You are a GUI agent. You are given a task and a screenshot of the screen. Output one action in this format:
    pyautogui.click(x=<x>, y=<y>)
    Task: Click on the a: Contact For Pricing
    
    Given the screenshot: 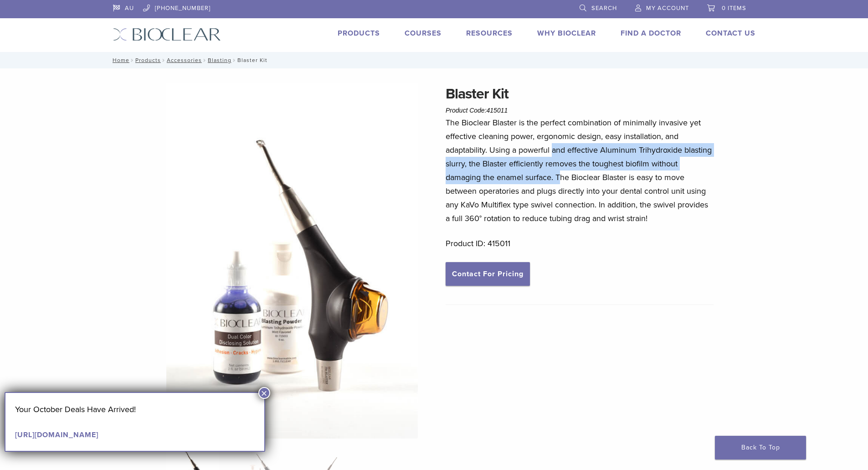 What is the action you would take?
    pyautogui.click(x=488, y=274)
    